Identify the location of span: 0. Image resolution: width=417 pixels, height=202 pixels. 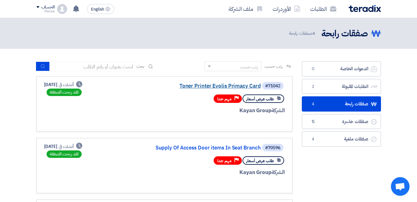
(313, 69).